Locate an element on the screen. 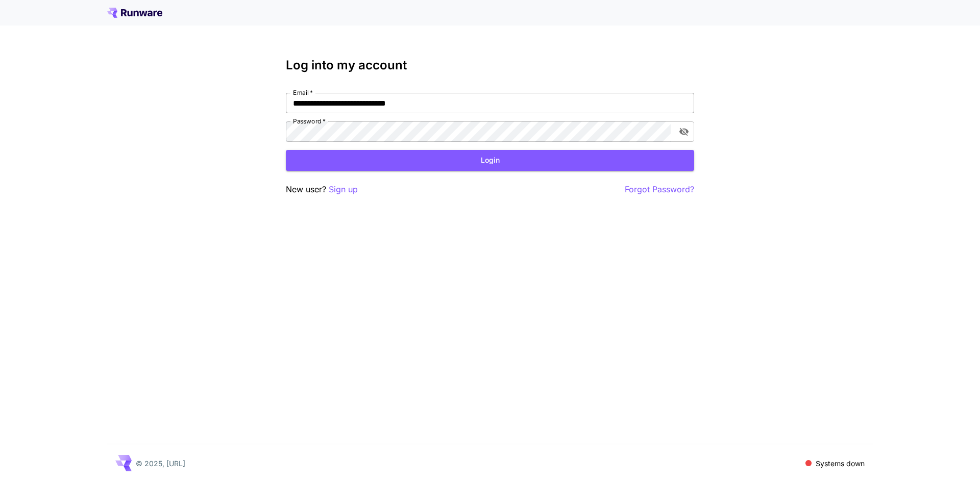 The height and width of the screenshot is (482, 980). button: Sign up is located at coordinates (343, 189).